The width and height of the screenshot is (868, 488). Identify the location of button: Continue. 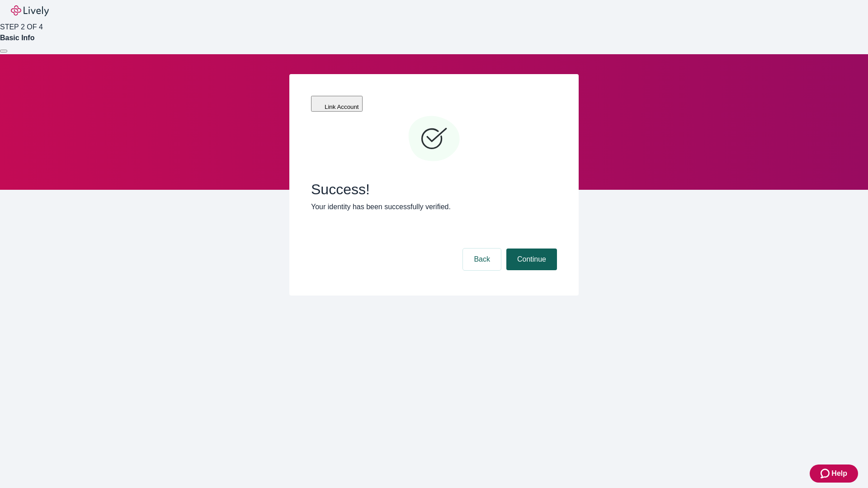
(531, 260).